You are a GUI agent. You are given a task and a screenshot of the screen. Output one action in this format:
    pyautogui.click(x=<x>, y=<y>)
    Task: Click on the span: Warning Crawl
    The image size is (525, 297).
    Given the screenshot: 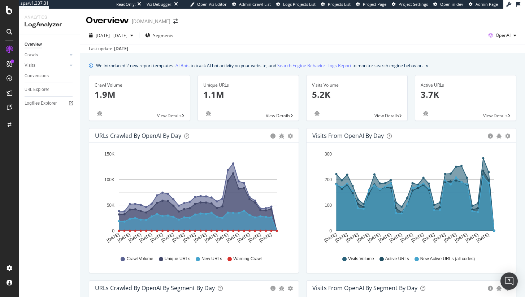 What is the action you would take?
    pyautogui.click(x=247, y=259)
    